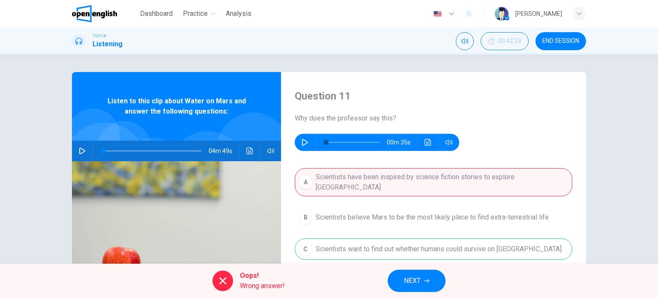 This screenshot has height=298, width=658. What do you see at coordinates (156, 14) in the screenshot?
I see `button: Dashboard` at bounding box center [156, 14].